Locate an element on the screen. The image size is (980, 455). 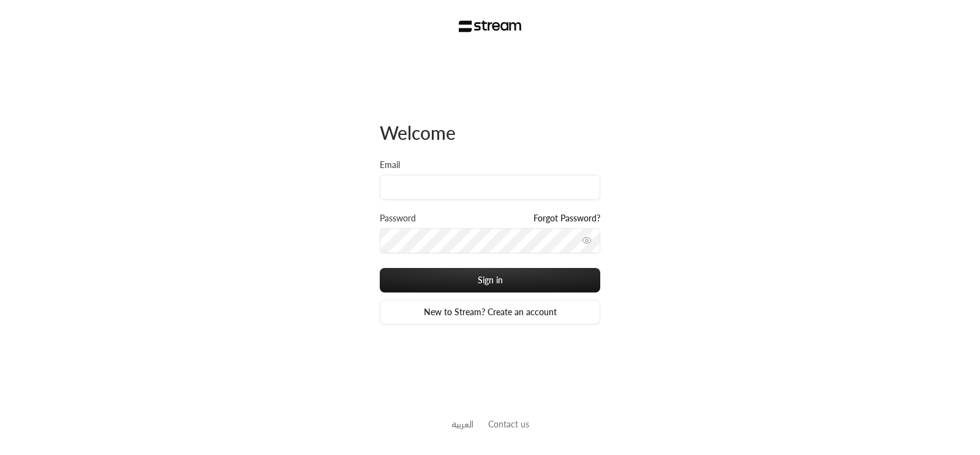
label: Email is located at coordinates (389, 165).